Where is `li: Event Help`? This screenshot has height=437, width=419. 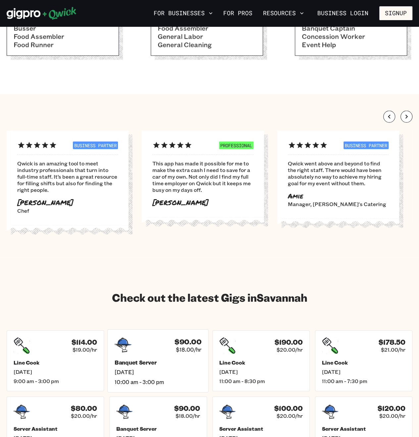
li: Event Help is located at coordinates (351, 45).